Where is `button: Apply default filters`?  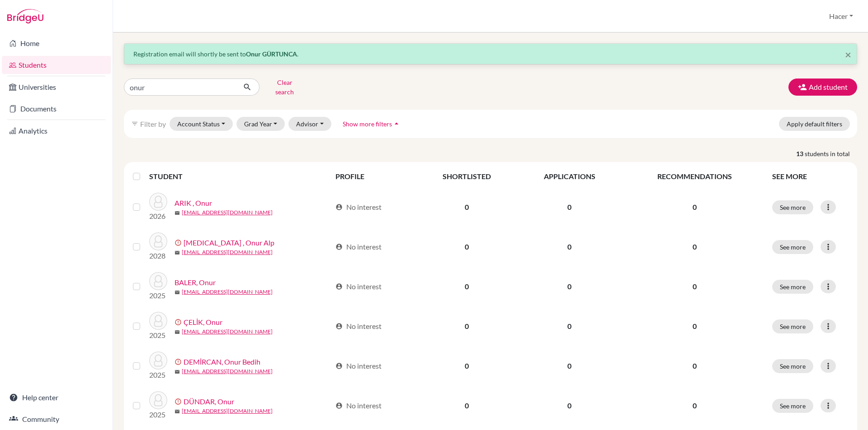 button: Apply default filters is located at coordinates (814, 123).